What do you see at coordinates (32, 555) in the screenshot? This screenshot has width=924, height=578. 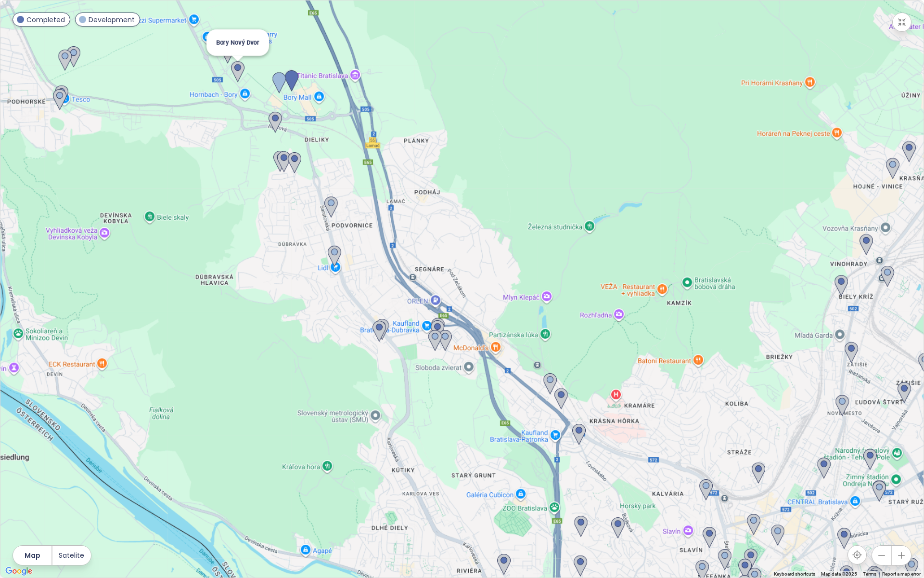 I see `span: Map` at bounding box center [32, 555].